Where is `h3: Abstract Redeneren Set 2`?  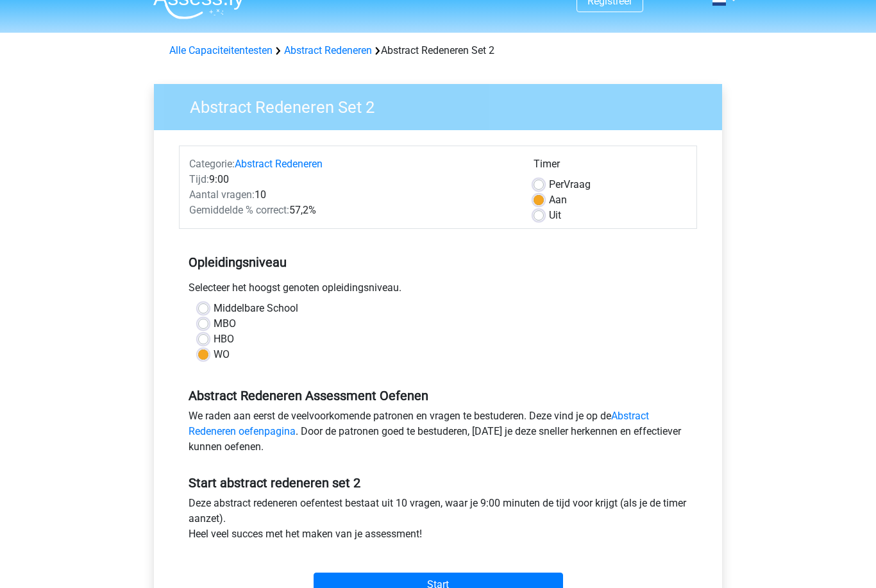
h3: Abstract Redeneren Set 2 is located at coordinates (443, 105).